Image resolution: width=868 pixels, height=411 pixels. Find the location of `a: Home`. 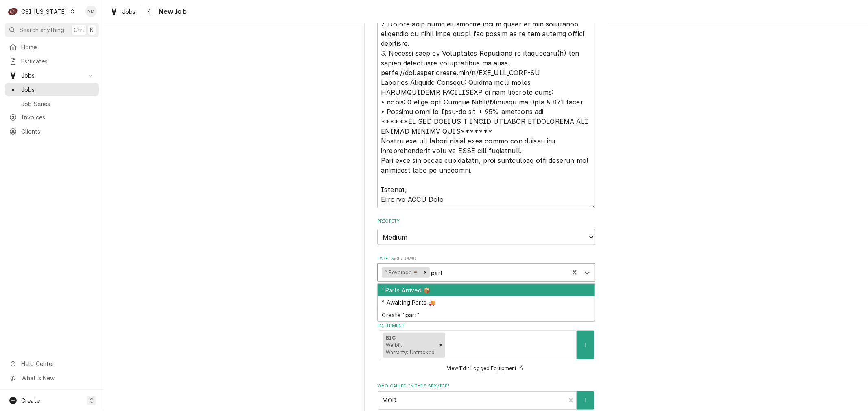

a: Home is located at coordinates (51, 47).